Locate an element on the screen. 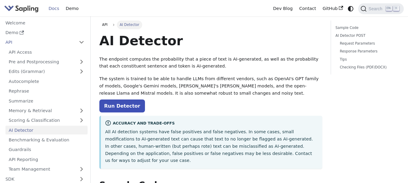 The height and width of the screenshot is (183, 408). a: Autocomplete is located at coordinates (47, 81).